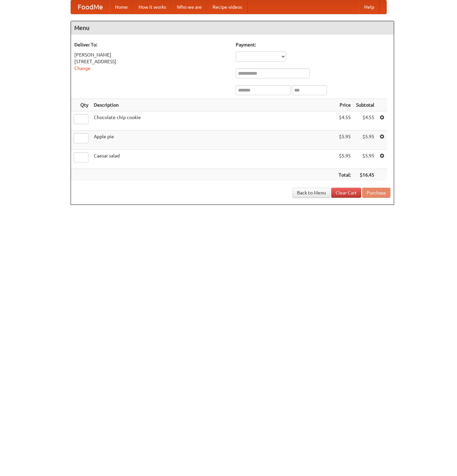  I want to click on th: Qty, so click(81, 105).